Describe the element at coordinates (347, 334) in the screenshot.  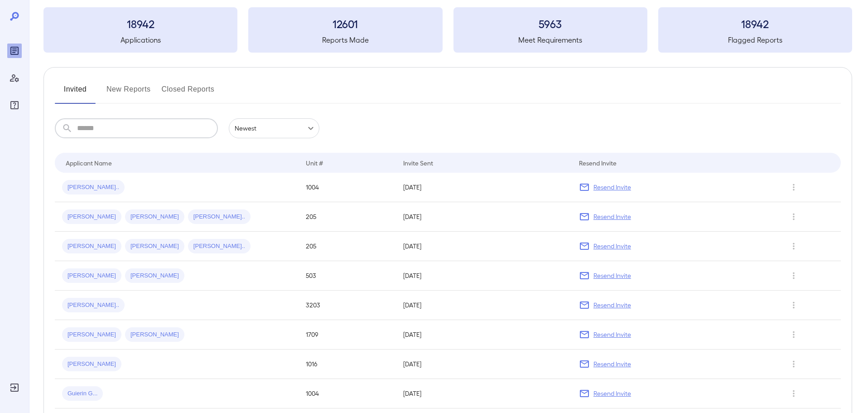
I see `td: 1709` at that location.